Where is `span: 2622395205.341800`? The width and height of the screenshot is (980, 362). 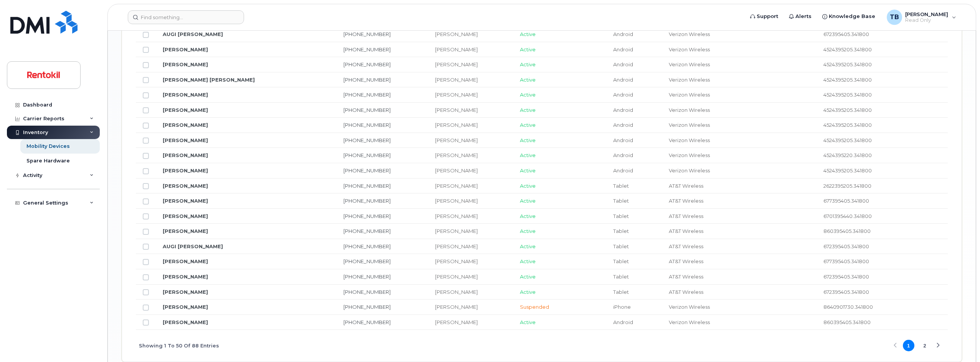
span: 2622395205.341800 is located at coordinates (847, 186).